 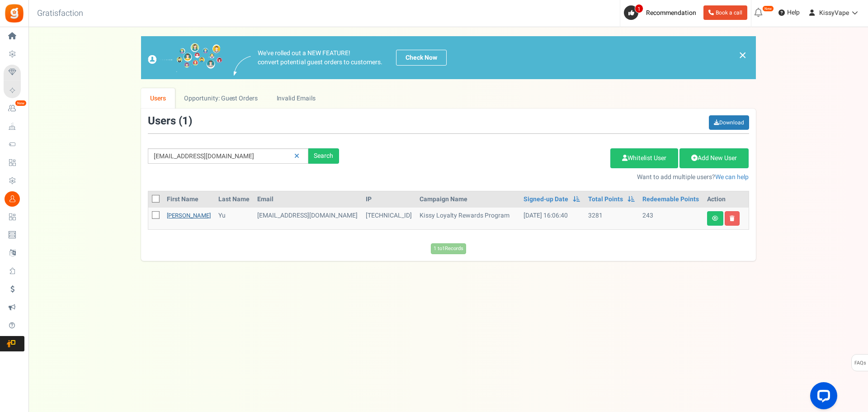 I want to click on a: Download, so click(x=729, y=123).